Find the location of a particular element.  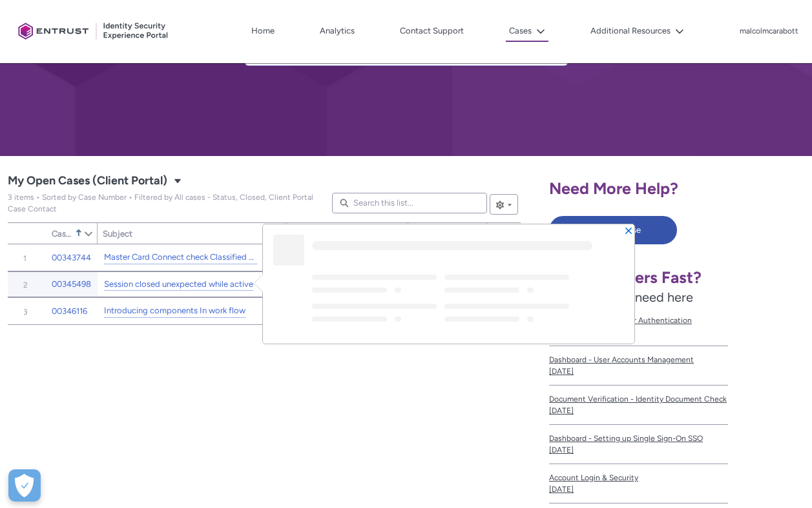

button: Select a List View: Cases is located at coordinates (178, 181).